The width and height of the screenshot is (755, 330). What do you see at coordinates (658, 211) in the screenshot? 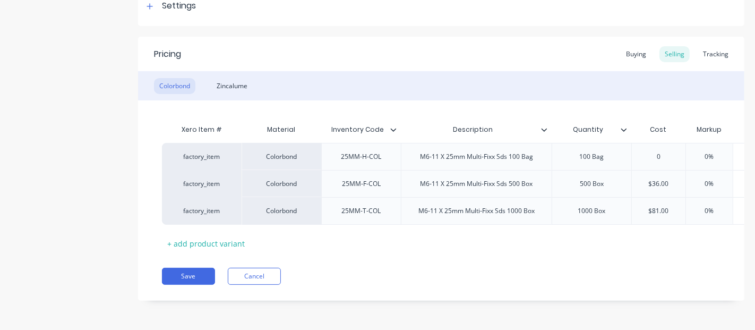
I see `div: $81.00` at bounding box center [658, 211].